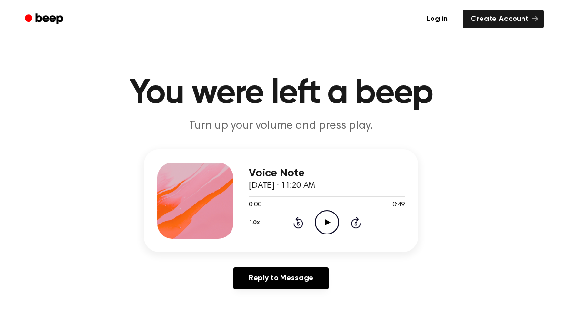 This screenshot has width=562, height=326. What do you see at coordinates (281, 93) in the screenshot?
I see `h1: You were left a beep` at bounding box center [281, 93].